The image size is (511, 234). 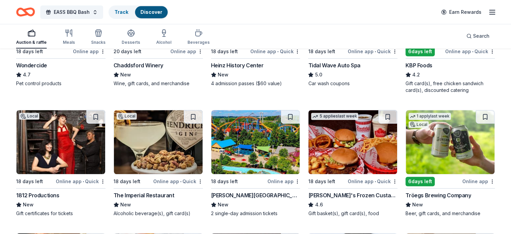 I want to click on button: Snacks, so click(x=98, y=37).